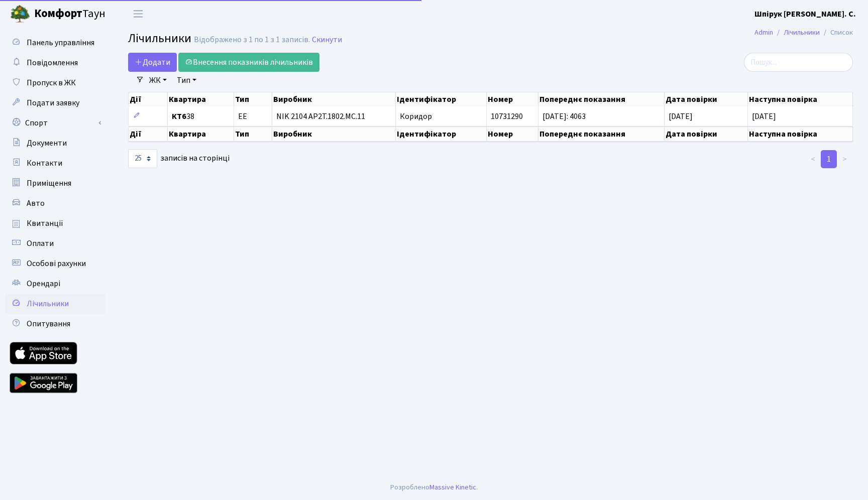  What do you see at coordinates (52, 83) in the screenshot?
I see `span: Пропуск в ЖК` at bounding box center [52, 83].